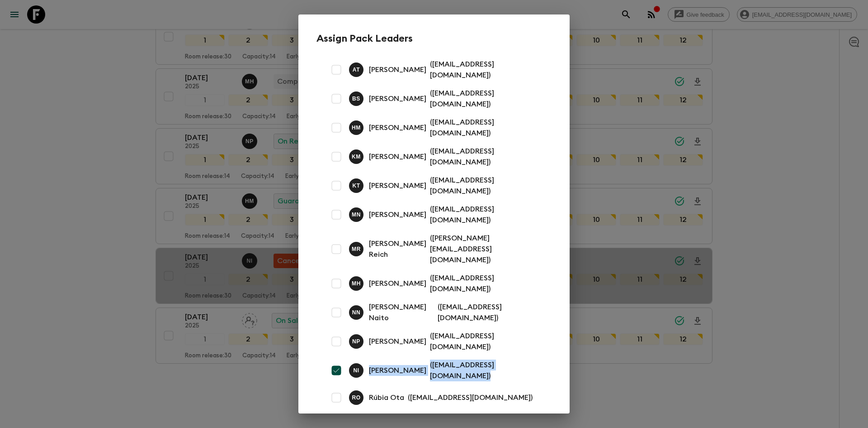  I want to click on p: R O, so click(356, 398).